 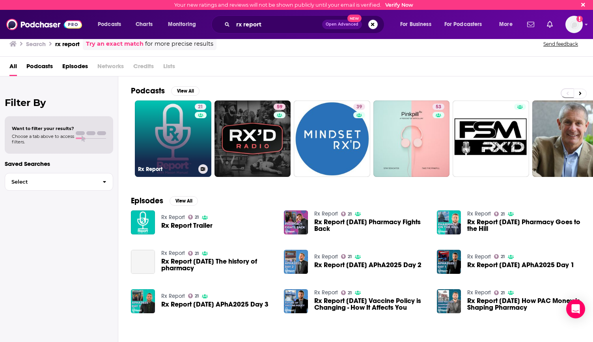 What do you see at coordinates (575, 24) in the screenshot?
I see `span: Logged in as bria.marlowe` at bounding box center [575, 24].